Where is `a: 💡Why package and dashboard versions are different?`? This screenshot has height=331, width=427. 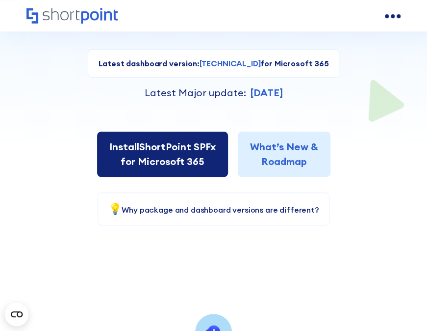
a: 💡Why package and dashboard versions are different? is located at coordinates (213, 209).